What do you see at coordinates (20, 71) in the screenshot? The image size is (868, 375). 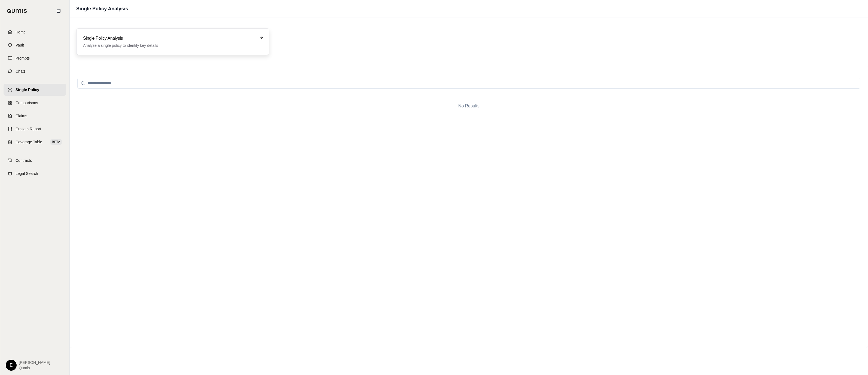 I see `span: Chats` at bounding box center [20, 71].